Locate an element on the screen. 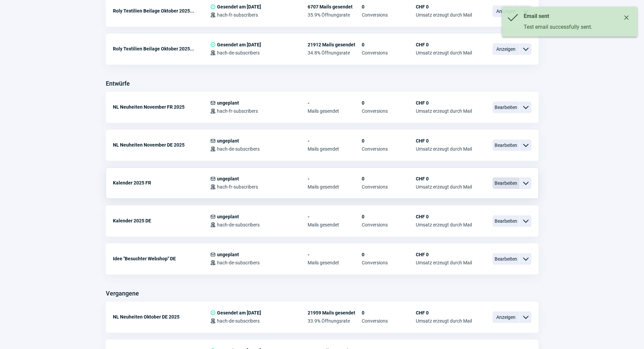 This screenshot has width=644, height=349. span: 6707 Mails gesendet is located at coordinates (335, 7).